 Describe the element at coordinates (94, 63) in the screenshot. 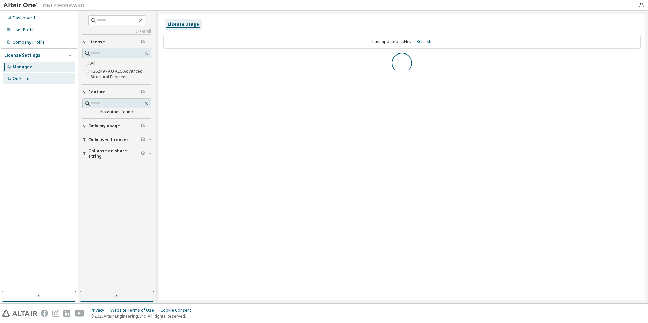

I see `label: All` at that location.